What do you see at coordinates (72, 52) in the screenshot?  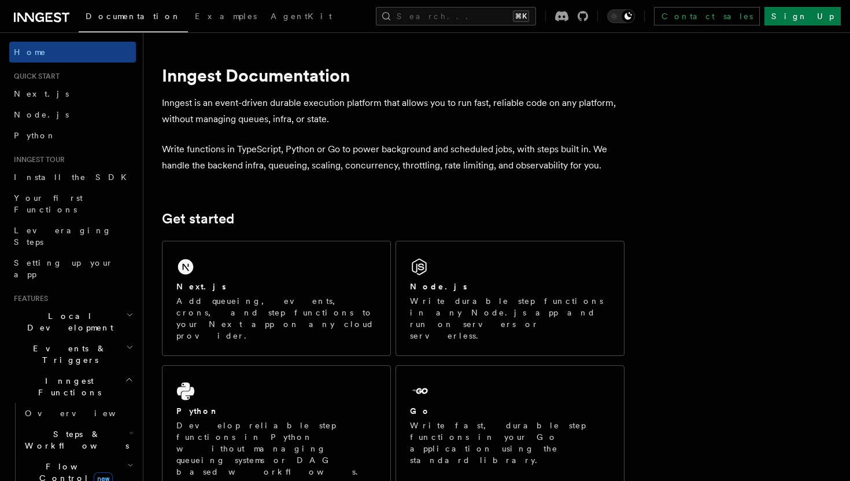 I see `a: Home` at bounding box center [72, 52].